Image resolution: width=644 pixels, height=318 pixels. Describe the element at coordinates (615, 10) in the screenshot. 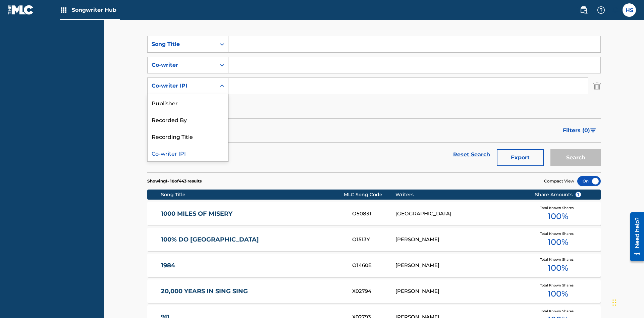

I see `div: Notifications` at that location.